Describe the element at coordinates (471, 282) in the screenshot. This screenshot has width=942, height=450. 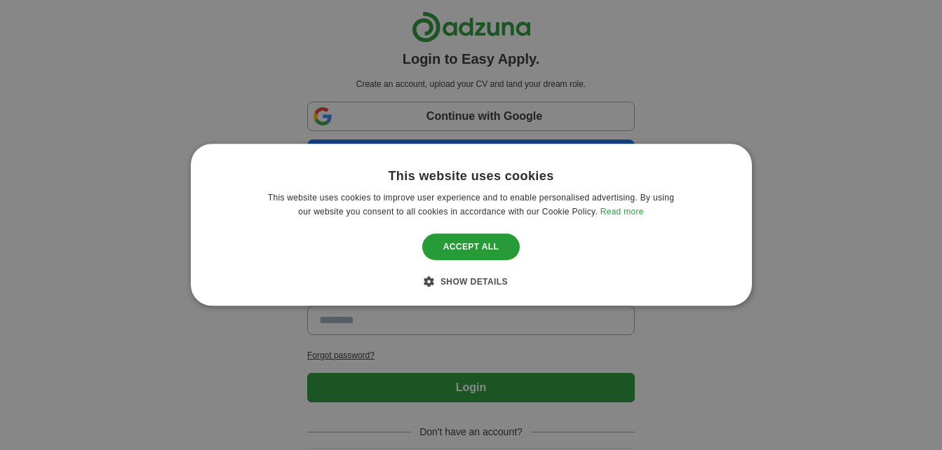
I see `div: Show details` at that location.